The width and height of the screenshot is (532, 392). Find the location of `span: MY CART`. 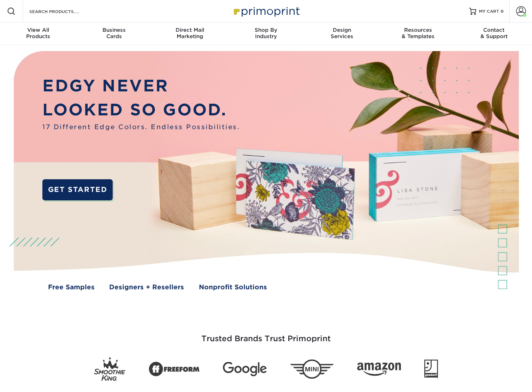

span: MY CART is located at coordinates (489, 11).